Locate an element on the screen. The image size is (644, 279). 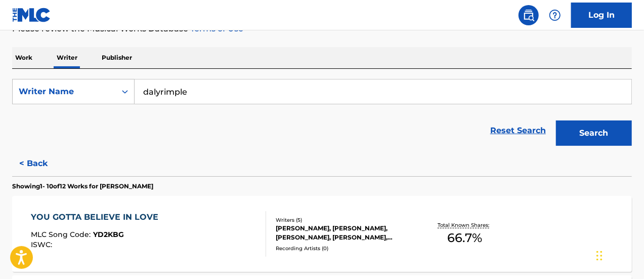
button: Search is located at coordinates (594, 133).